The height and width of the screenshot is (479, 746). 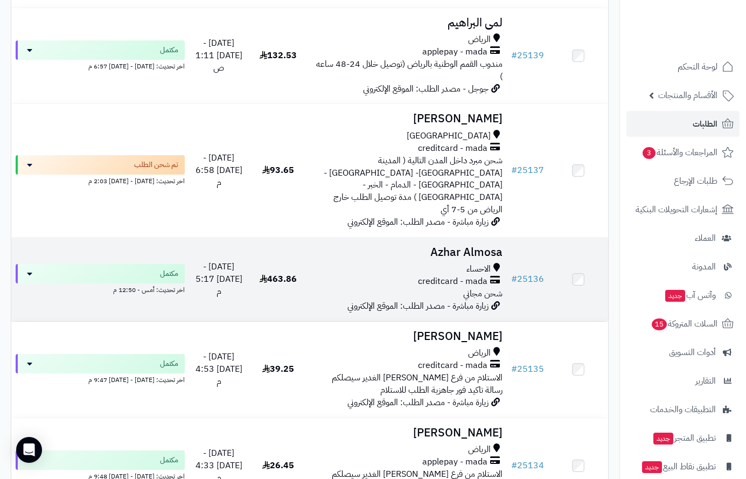 What do you see at coordinates (683, 295) in the screenshot?
I see `a: وآتس آبجديد` at bounding box center [683, 295].